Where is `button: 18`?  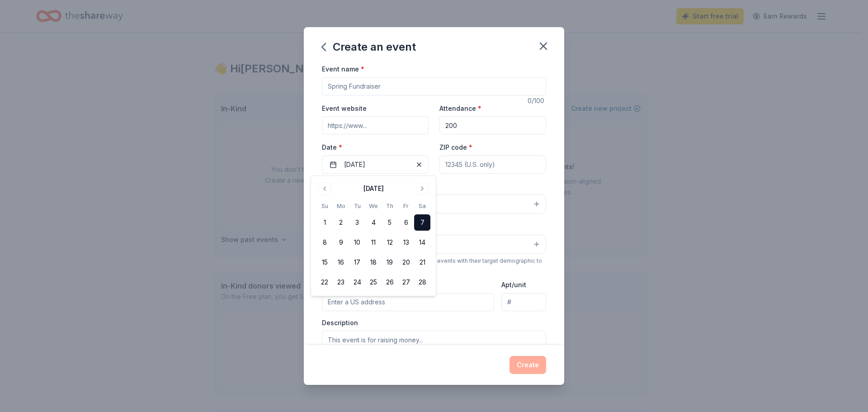
button: 18 is located at coordinates (373, 262).